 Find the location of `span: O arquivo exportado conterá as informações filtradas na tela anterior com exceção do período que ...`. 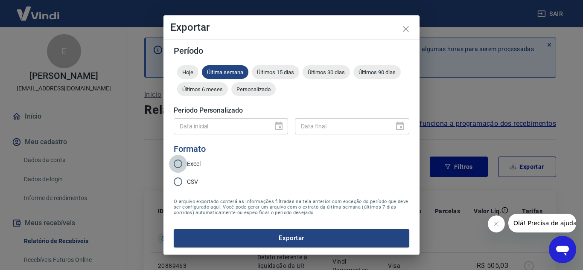

span: O arquivo exportado conterá as informações filtradas na tela anterior com exceção do período que ... is located at coordinates (292, 207).